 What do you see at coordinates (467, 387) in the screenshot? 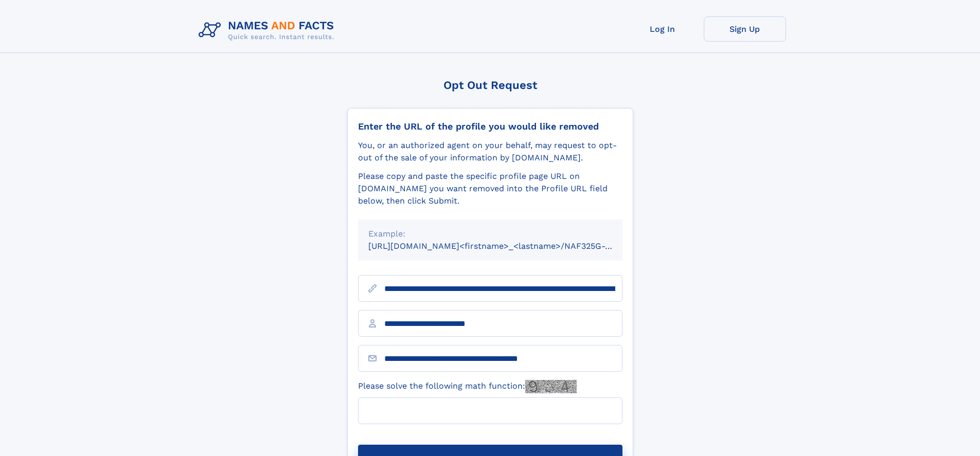
I see `label: Please solve the following math function:` at bounding box center [467, 387].